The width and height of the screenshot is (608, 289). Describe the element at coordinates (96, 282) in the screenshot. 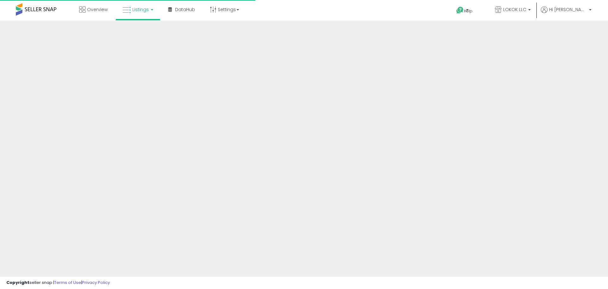

I see `a: Privacy Policy` at that location.